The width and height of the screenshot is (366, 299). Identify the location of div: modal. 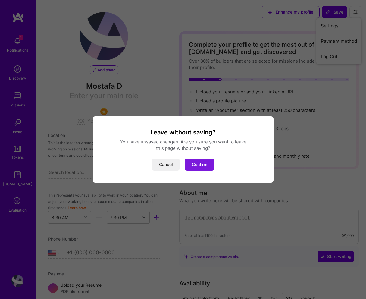
(183, 150).